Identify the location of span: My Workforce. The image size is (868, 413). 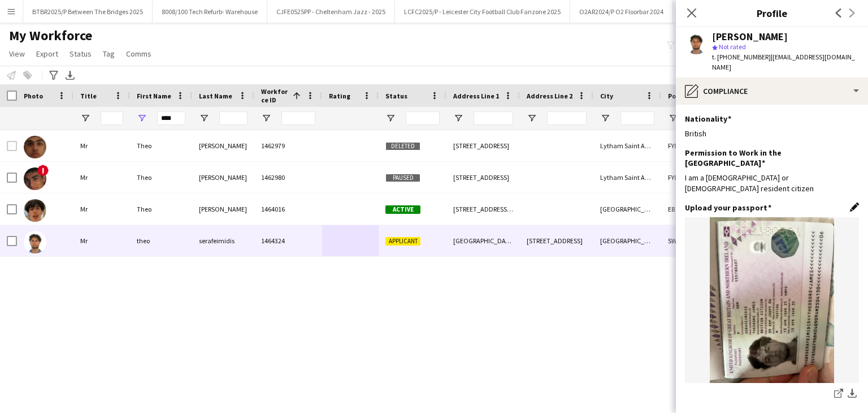
(51, 36).